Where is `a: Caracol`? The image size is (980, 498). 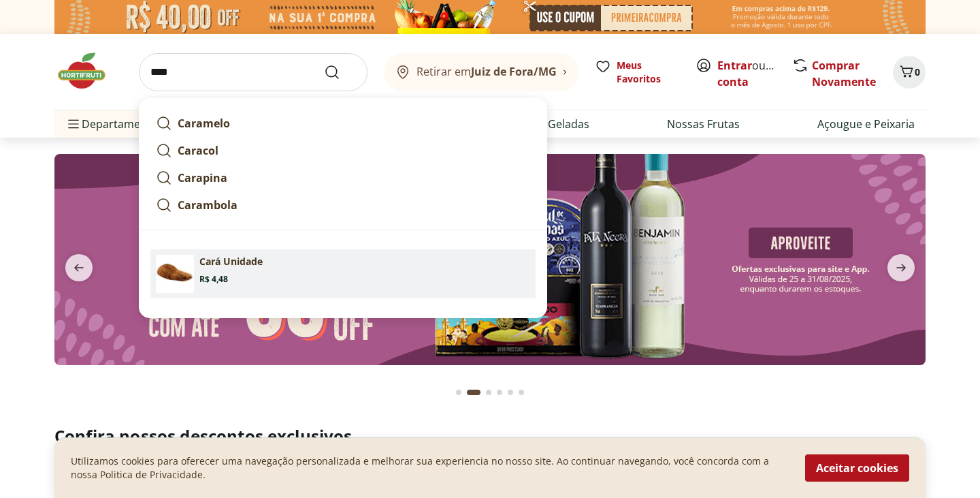
a: Caracol is located at coordinates (343, 151).